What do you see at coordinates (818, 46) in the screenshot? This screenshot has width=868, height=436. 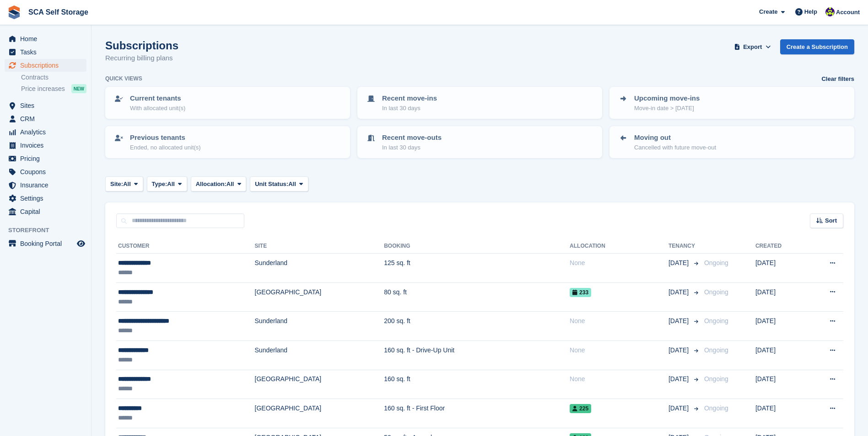 I see `a: Create a Subscription` at bounding box center [818, 46].